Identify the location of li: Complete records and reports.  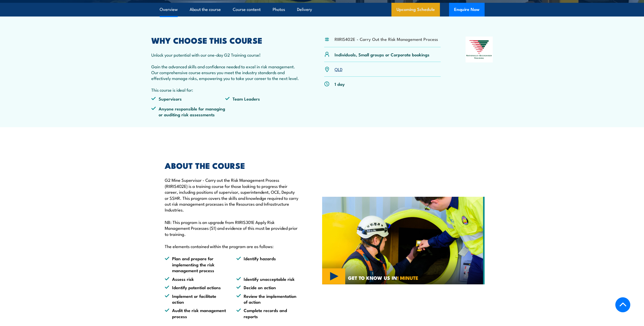
(268, 313).